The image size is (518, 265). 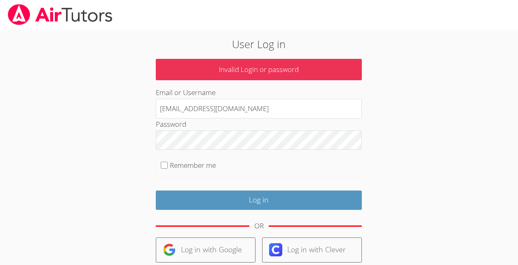 I want to click on a: Log in with Clever, so click(x=312, y=250).